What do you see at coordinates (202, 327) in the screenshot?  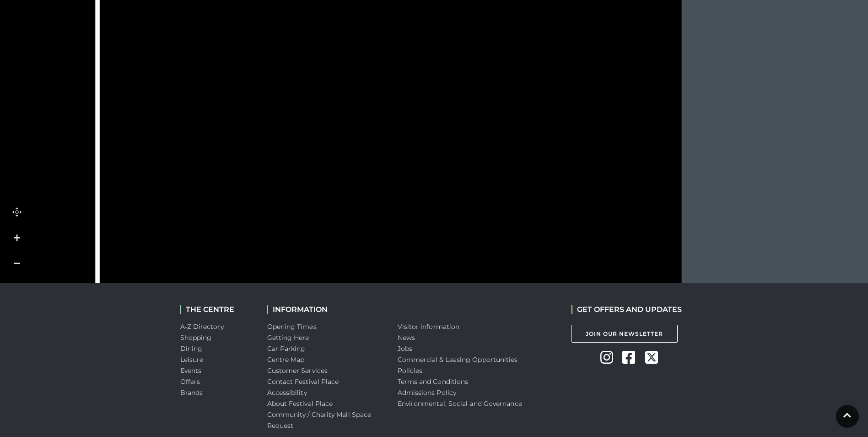 I see `a: A-Z Directory` at bounding box center [202, 327].